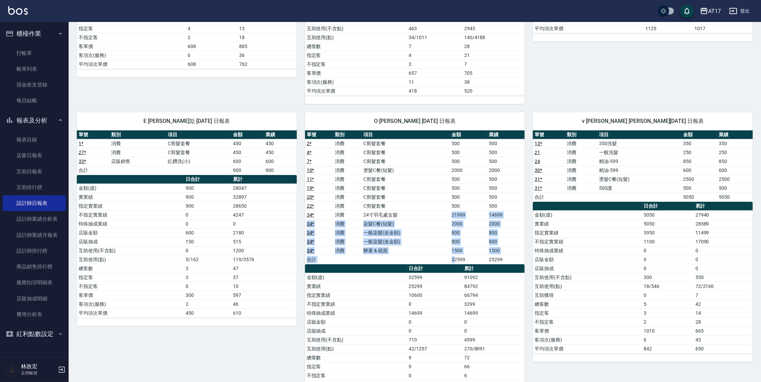 The image size is (761, 382). I want to click on td: 金額(虛), so click(356, 277).